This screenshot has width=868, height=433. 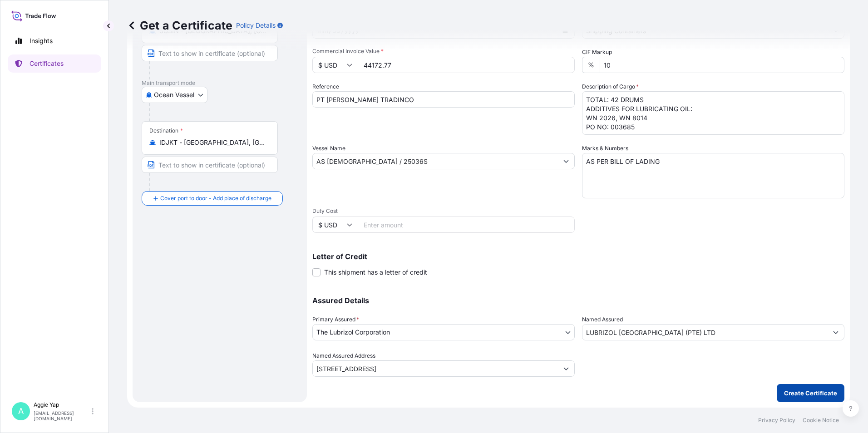 I want to click on p: Create Certificate, so click(x=810, y=393).